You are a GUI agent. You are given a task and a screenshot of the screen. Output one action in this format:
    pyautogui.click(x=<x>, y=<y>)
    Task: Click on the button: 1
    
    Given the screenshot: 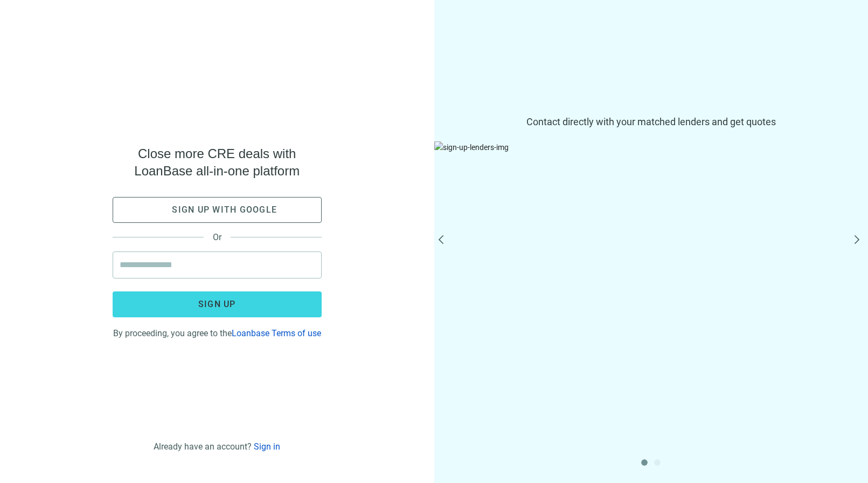 What is the action you would take?
    pyautogui.click(x=644, y=462)
    